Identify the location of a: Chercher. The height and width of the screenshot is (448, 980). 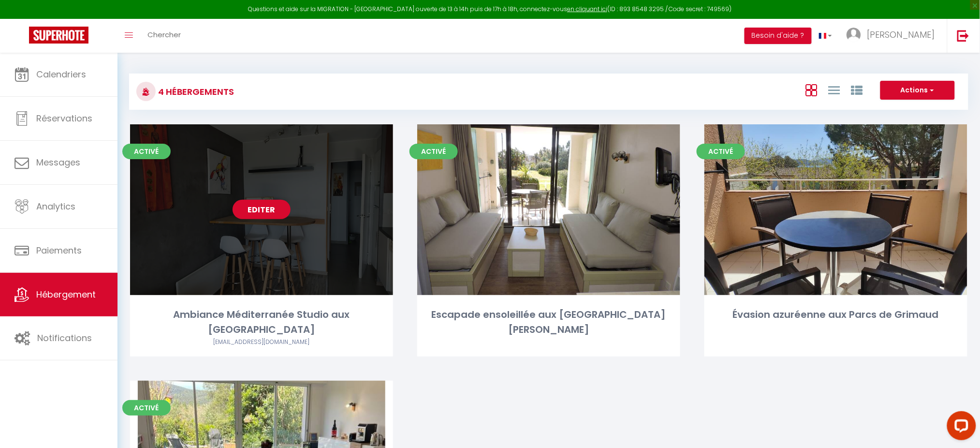
(164, 36).